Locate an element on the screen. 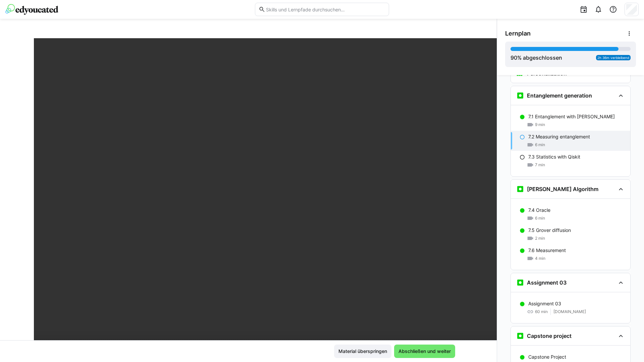  span: Lernplan is located at coordinates (518, 33).